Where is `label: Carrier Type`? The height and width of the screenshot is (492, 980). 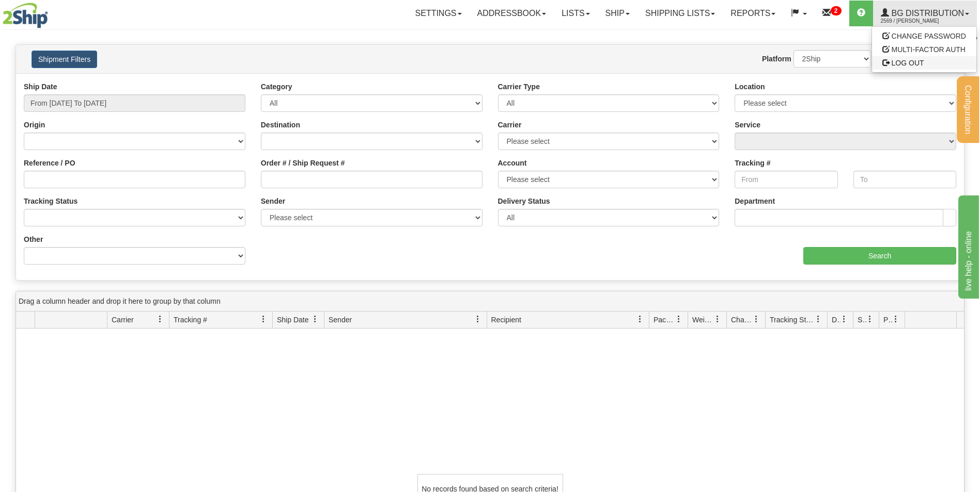 label: Carrier Type is located at coordinates (518, 87).